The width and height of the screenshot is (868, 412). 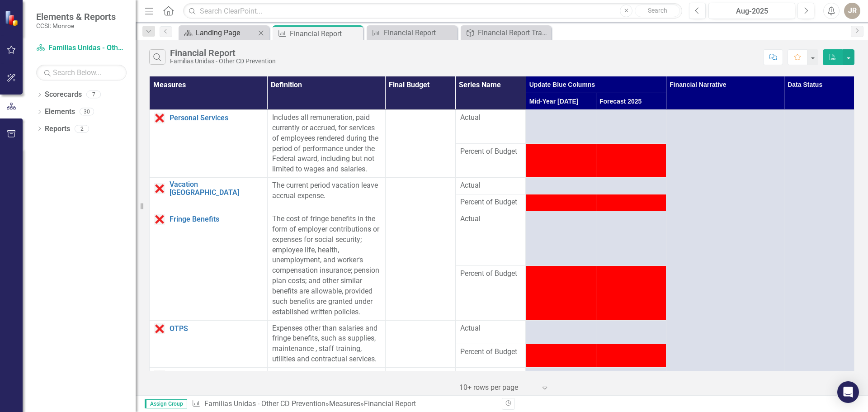 What do you see at coordinates (226, 32) in the screenshot?
I see `div: Landing Page` at bounding box center [226, 32].